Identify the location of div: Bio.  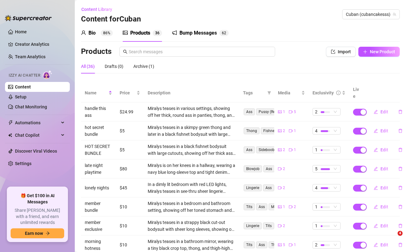
(92, 33).